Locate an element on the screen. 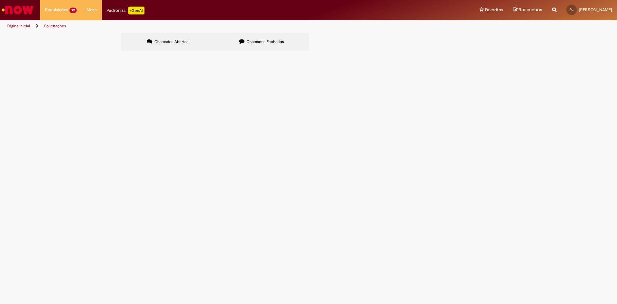 The height and width of the screenshot is (304, 617). div: Padroniza is located at coordinates (125, 11).